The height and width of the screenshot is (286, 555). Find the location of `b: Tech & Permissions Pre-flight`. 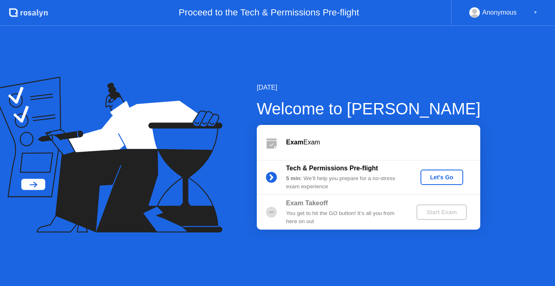

b: Tech & Permissions Pre-flight is located at coordinates (332, 168).